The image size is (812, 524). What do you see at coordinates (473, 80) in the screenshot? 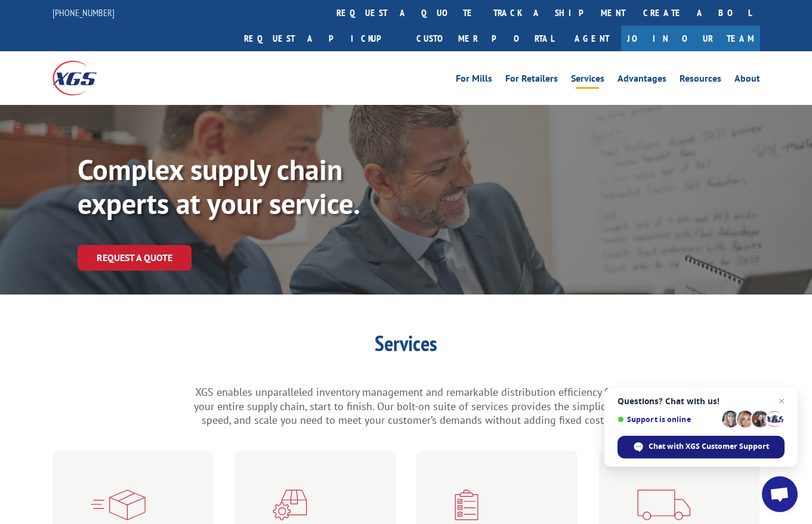
I see `a: For Mills` at bounding box center [473, 80].